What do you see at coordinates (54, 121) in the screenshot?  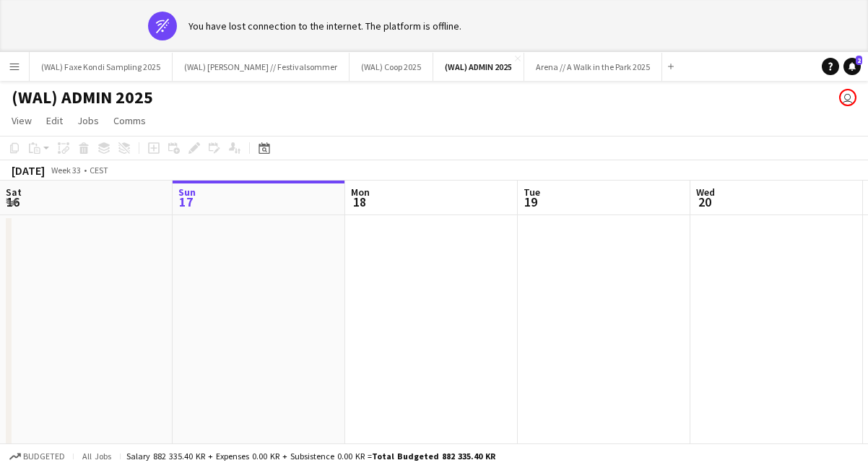 I see `span: Edit` at bounding box center [54, 121].